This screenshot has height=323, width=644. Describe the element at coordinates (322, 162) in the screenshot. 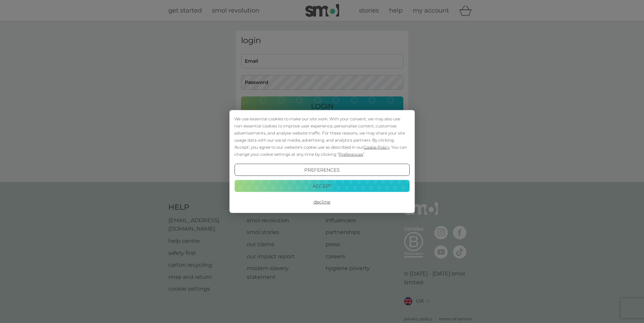

I see `div: Cookie Consent Prompt` at that location.